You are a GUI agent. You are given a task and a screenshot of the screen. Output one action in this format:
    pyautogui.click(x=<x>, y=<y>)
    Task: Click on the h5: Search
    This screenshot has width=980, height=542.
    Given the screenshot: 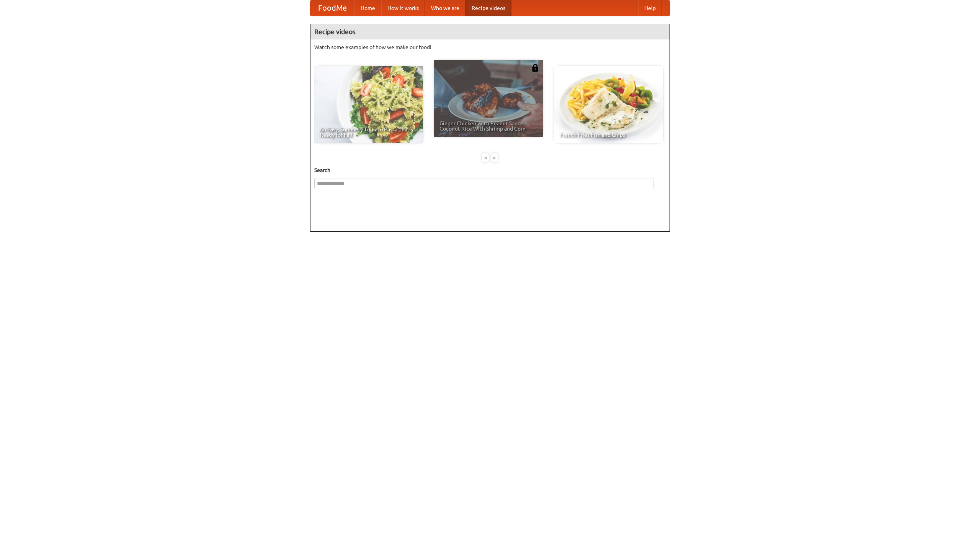 What is the action you would take?
    pyautogui.click(x=490, y=170)
    